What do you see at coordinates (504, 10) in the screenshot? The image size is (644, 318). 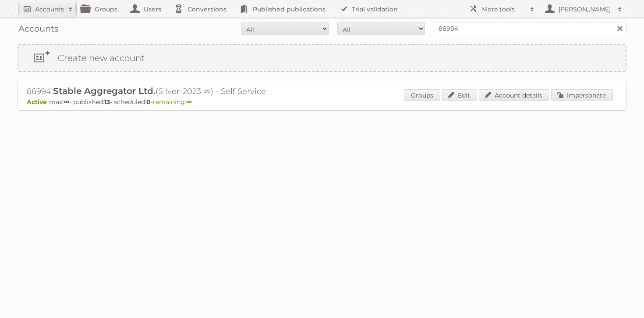 I see `h2: More tools` at bounding box center [504, 10].